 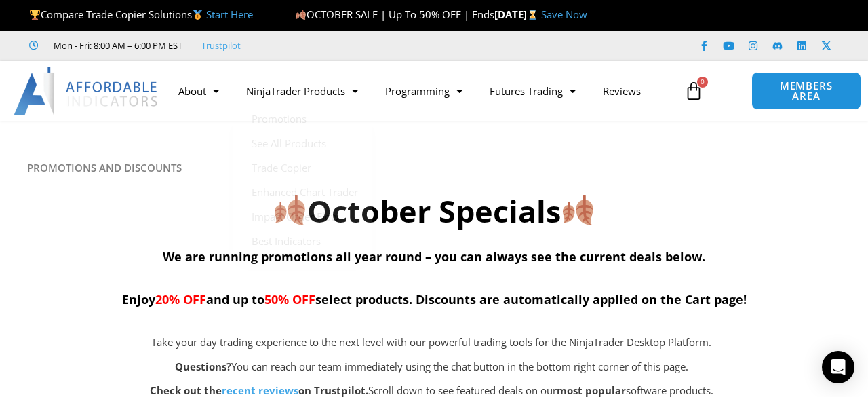 I want to click on a: Save Now, so click(x=564, y=15).